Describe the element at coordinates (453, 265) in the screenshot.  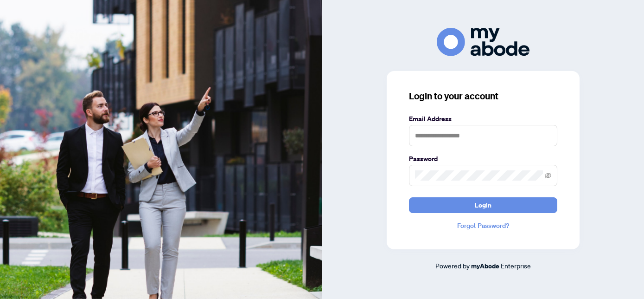
I see `span: Powered by` at that location.